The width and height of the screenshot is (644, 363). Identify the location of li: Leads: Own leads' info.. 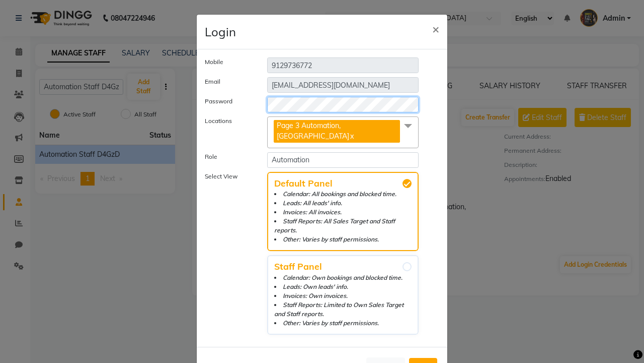
(343, 286).